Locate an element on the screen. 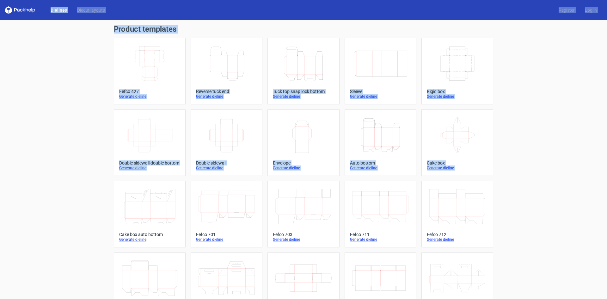 This screenshot has height=299, width=607. div: Double sidewall double bottom is located at coordinates (150, 163).